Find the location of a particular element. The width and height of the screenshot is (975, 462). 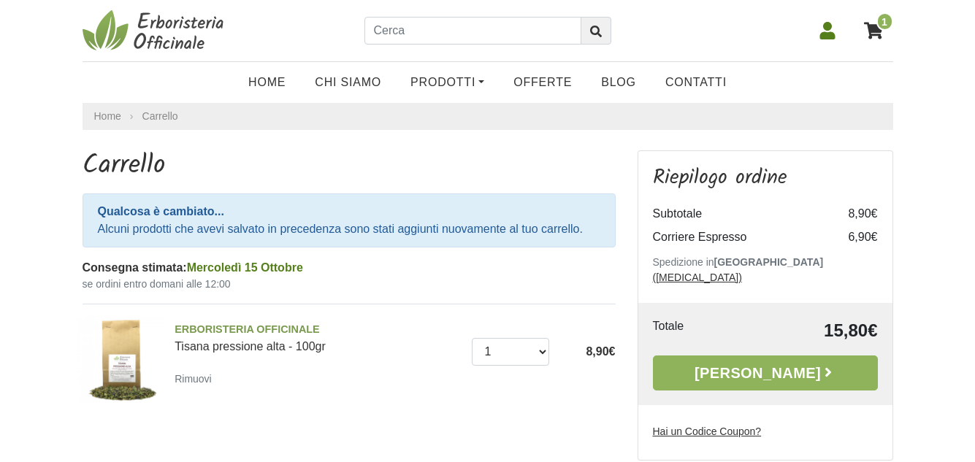

img: Erboristeria Officinale is located at coordinates (156, 31).